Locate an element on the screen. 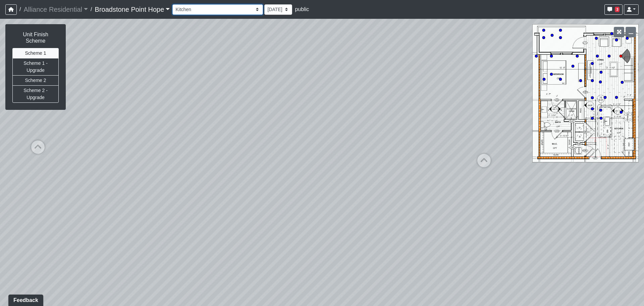  button: Scheme 1 is located at coordinates (35, 53).